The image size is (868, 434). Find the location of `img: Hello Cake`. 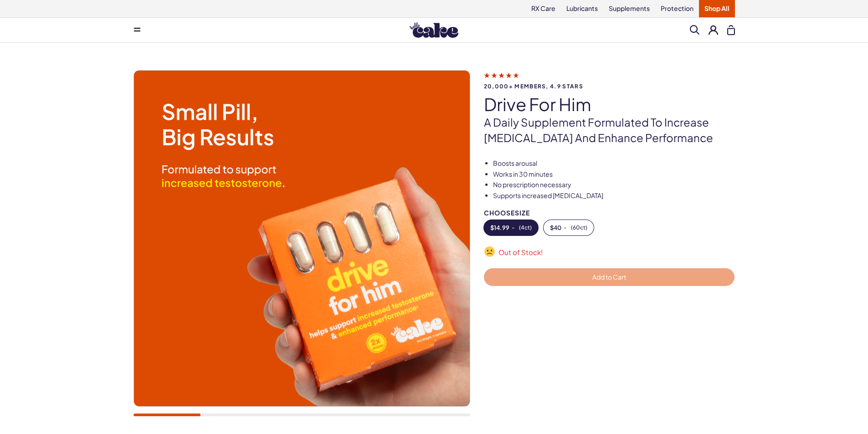

img: Hello Cake is located at coordinates (433, 30).